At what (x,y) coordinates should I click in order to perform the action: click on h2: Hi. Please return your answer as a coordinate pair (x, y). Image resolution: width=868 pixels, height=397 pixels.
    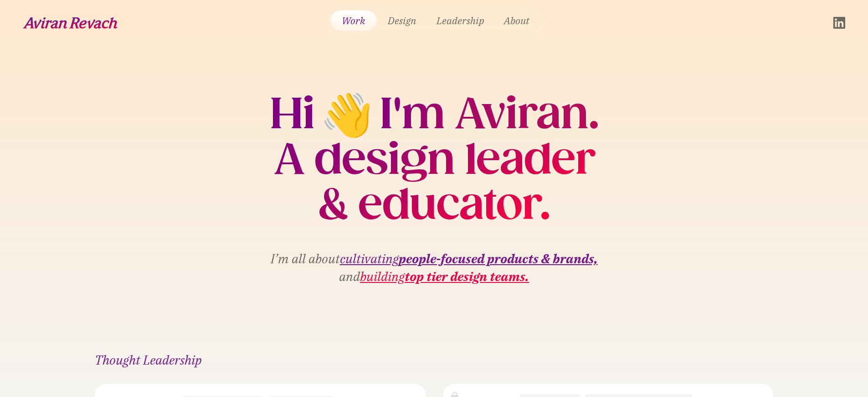
    Looking at the image, I should click on (292, 114).